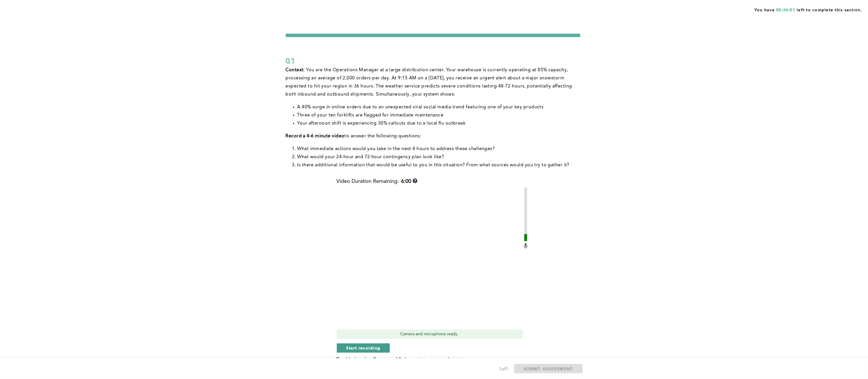 The image size is (868, 379). Describe the element at coordinates (439, 165) in the screenshot. I see `li: Is there additional information that would be useful to you in this situation? From what sources ...` at that location.